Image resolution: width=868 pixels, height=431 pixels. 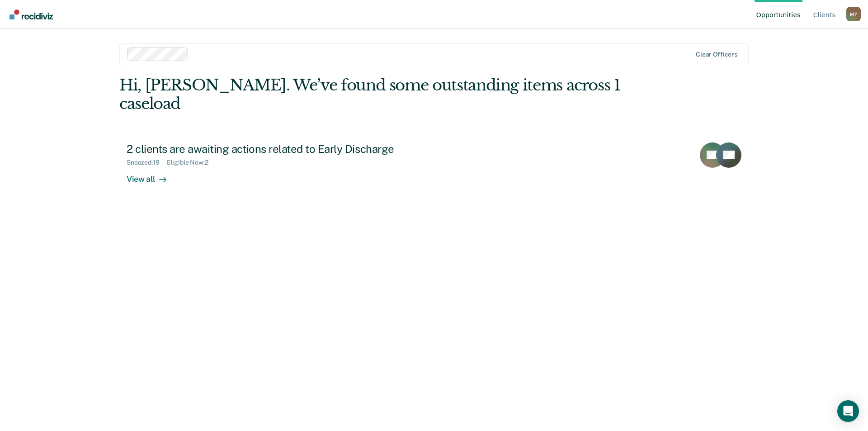 I want to click on a: 2 clients are awaiting actions related to Early DischargeSnoozed:19Eligible Now:2View all, so click(x=434, y=171).